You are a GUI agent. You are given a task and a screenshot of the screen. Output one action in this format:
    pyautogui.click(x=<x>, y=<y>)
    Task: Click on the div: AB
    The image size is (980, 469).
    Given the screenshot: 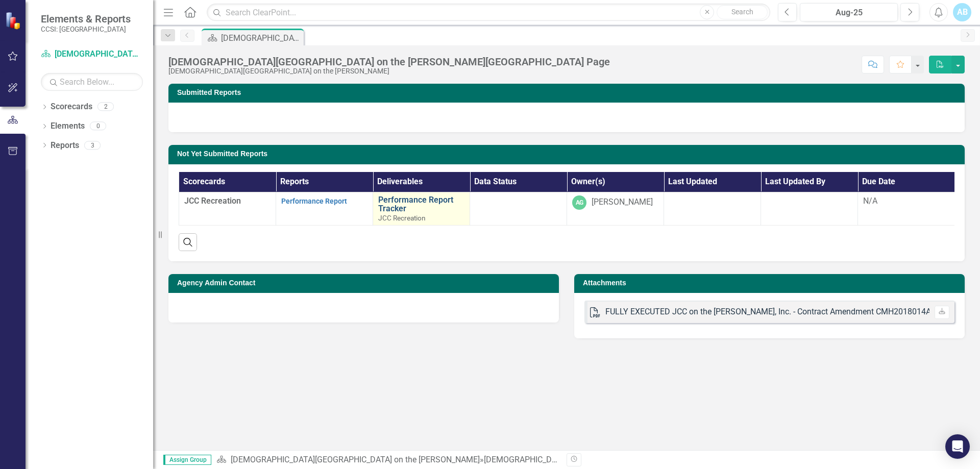 What is the action you would take?
    pyautogui.click(x=962, y=13)
    